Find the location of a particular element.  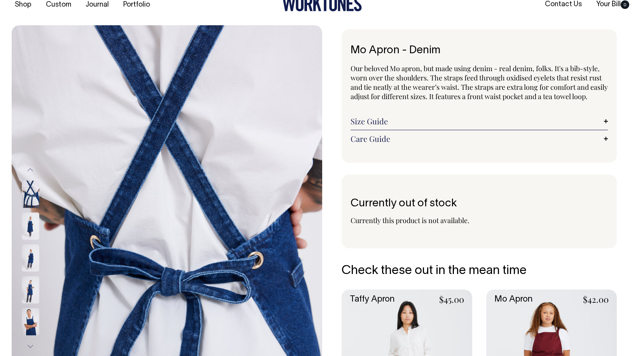

h1: Mo Apron - Denim is located at coordinates (479, 51).